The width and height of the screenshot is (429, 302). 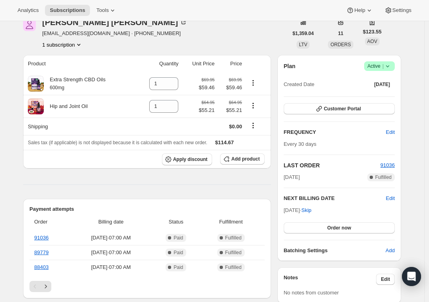 I want to click on button: Settings, so click(x=398, y=10).